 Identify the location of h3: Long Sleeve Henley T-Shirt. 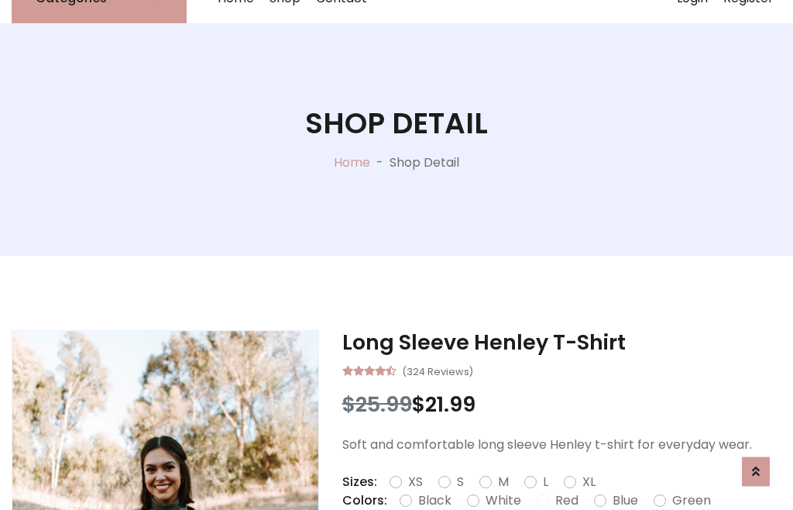
(562, 342).